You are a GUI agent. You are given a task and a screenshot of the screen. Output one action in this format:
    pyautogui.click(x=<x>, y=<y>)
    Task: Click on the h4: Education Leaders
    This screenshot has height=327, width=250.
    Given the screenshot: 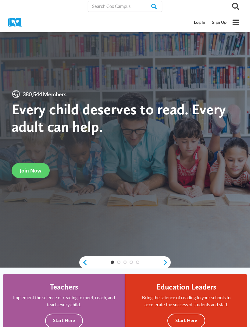 What is the action you would take?
    pyautogui.click(x=186, y=287)
    